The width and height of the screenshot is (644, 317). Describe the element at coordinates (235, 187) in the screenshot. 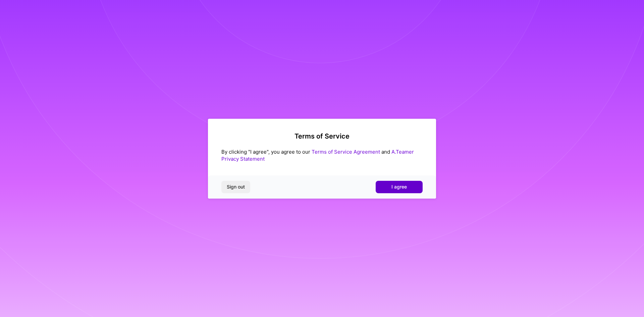

I see `button: Sign out` at that location.